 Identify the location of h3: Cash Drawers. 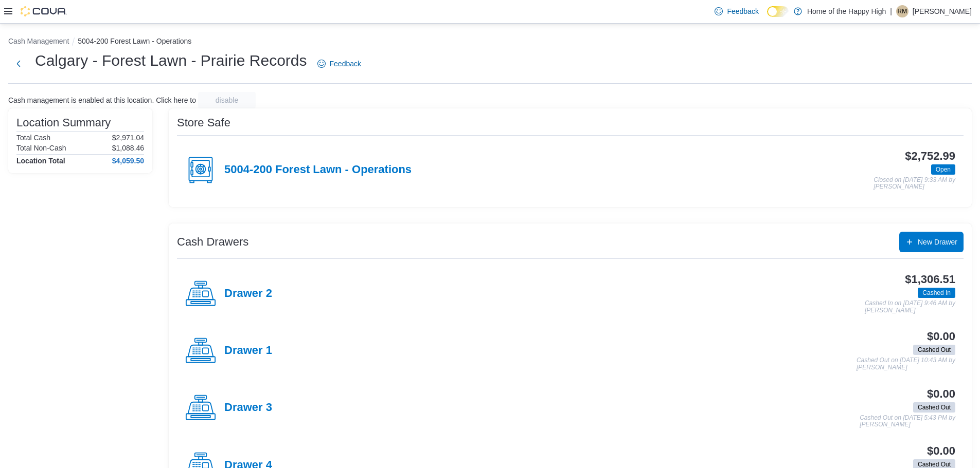
(212, 242).